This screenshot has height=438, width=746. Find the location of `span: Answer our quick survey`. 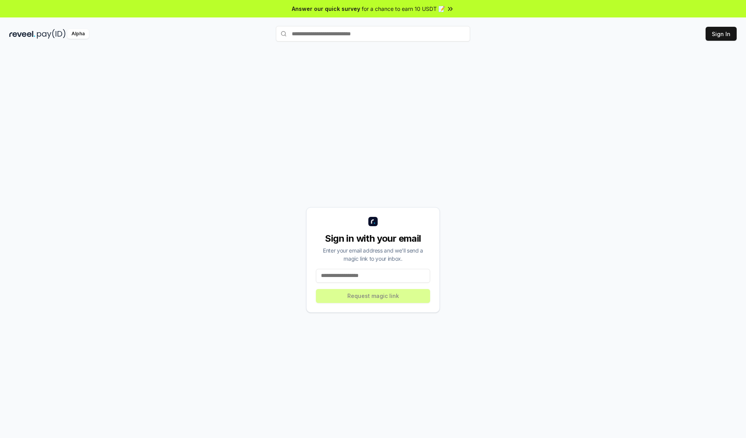

span: Answer our quick survey is located at coordinates (326, 9).